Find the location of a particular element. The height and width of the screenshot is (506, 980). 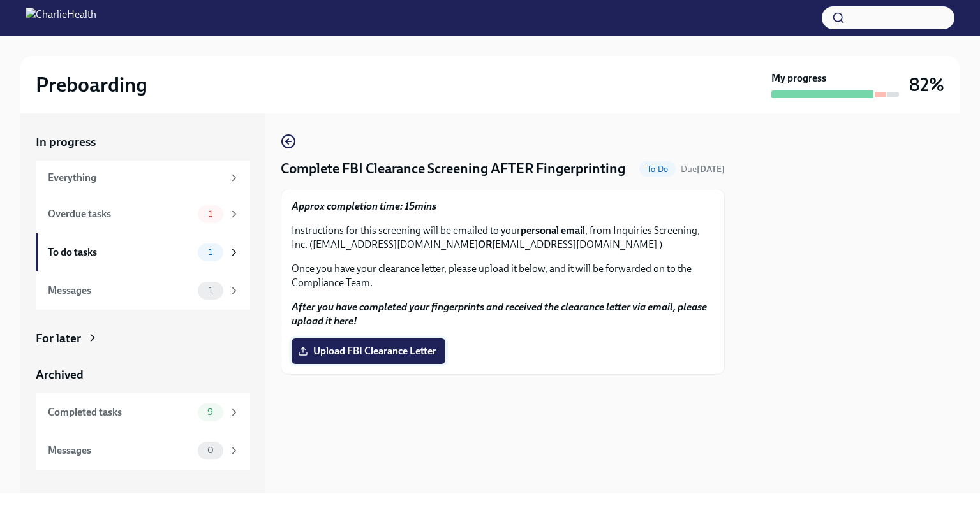

h3: 82% is located at coordinates (926, 84).